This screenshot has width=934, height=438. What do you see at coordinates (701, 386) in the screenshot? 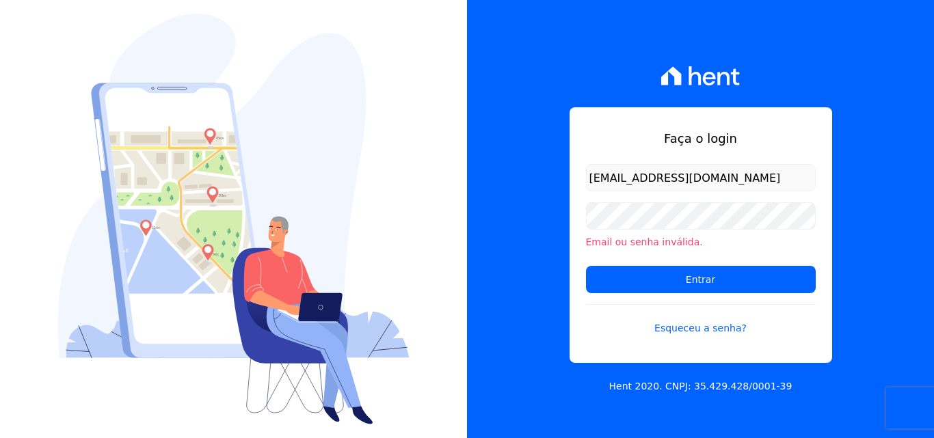
I see `p: Hent 2020. CNPJ: 35.429.428/0001-39` at bounding box center [701, 386].